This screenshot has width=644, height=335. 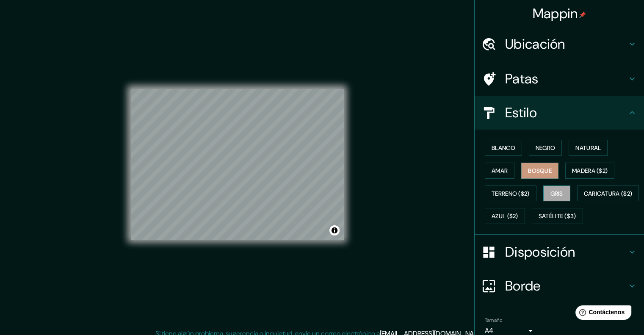 I want to click on font: Natural, so click(x=588, y=148).